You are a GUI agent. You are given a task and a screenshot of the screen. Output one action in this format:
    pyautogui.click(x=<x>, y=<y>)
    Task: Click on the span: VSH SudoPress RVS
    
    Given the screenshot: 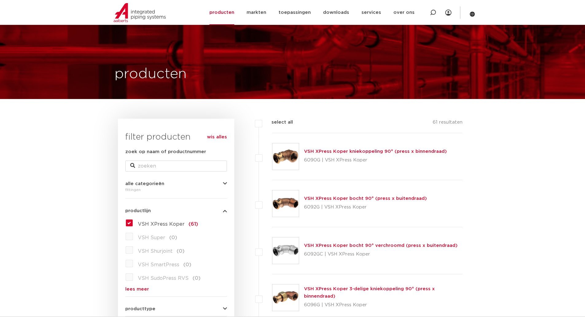 What is the action you would take?
    pyautogui.click(x=163, y=278)
    